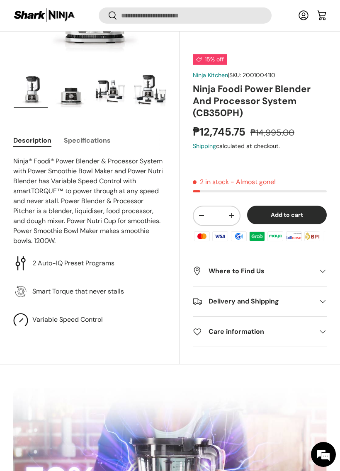 This screenshot has width=340, height=471. I want to click on img: visa, so click(220, 236).